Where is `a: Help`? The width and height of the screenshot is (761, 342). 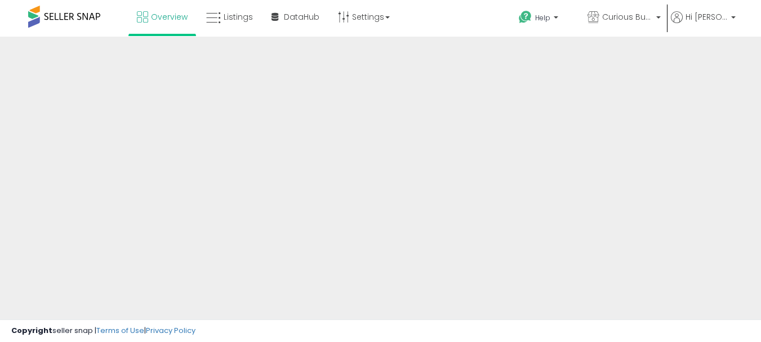 a: Help is located at coordinates (543, 19).